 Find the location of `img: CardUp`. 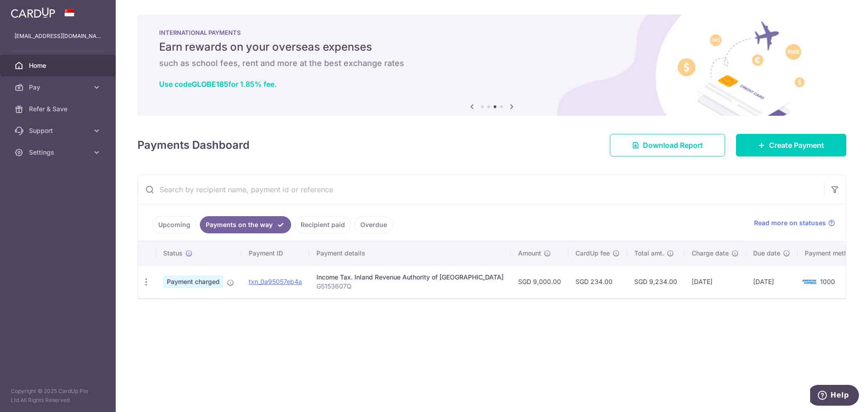

img: CardUp is located at coordinates (33, 13).